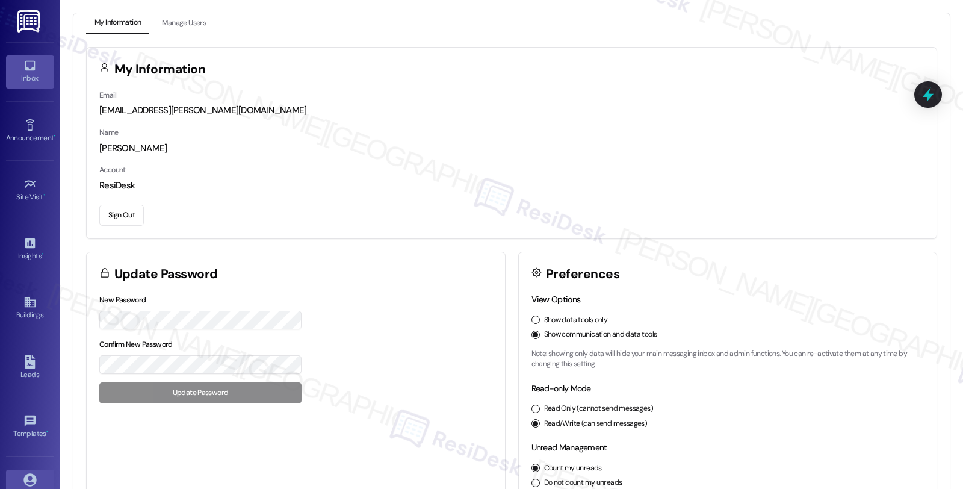 Image resolution: width=963 pixels, height=489 pixels. I want to click on label: Confirm New Password, so click(136, 344).